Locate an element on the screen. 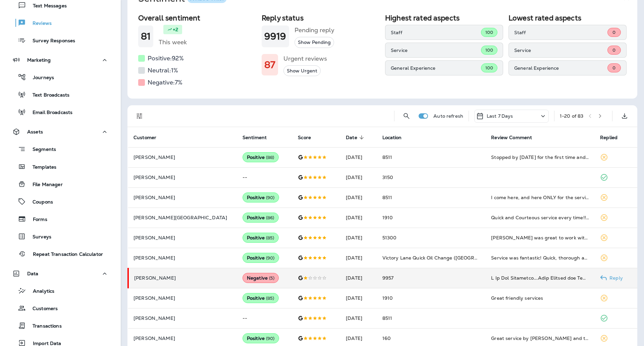 The image size is (644, 346). h5: Pending reply is located at coordinates (314, 30).